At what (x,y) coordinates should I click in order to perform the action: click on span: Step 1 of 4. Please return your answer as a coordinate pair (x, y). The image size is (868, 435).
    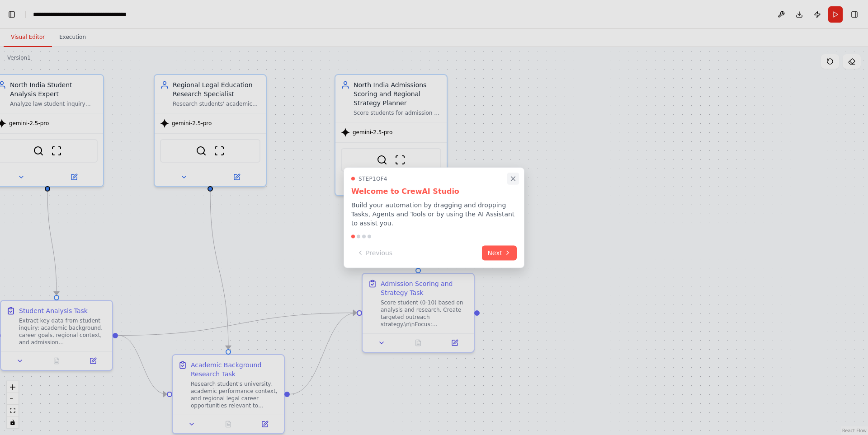
    Looking at the image, I should click on (373, 178).